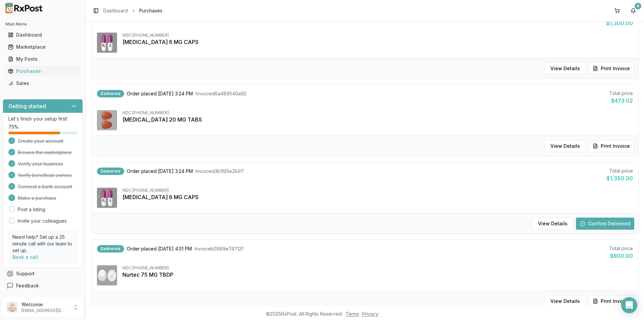 This screenshot has width=644, height=320. I want to click on span: Verify your business, so click(40, 164).